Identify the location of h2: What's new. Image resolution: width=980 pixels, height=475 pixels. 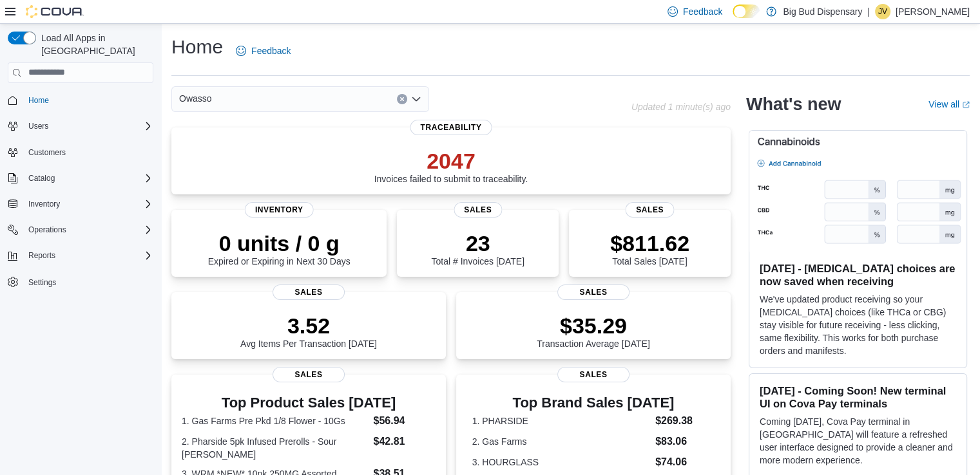
(793, 104).